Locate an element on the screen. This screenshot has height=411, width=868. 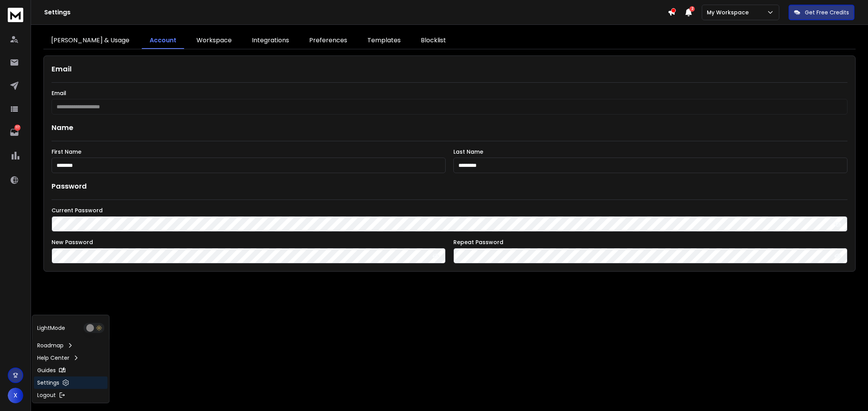
a: Help Center is located at coordinates (71, 358).